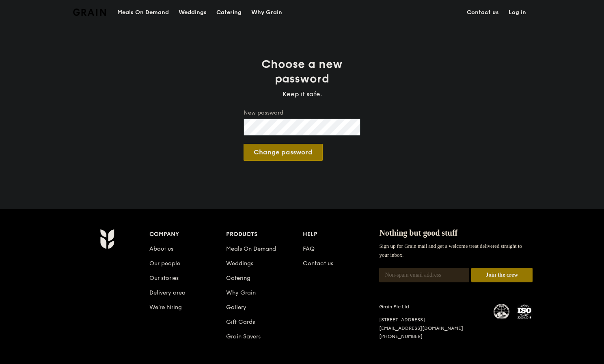 The width and height of the screenshot is (604, 364). I want to click on a: Grain Savers, so click(244, 337).